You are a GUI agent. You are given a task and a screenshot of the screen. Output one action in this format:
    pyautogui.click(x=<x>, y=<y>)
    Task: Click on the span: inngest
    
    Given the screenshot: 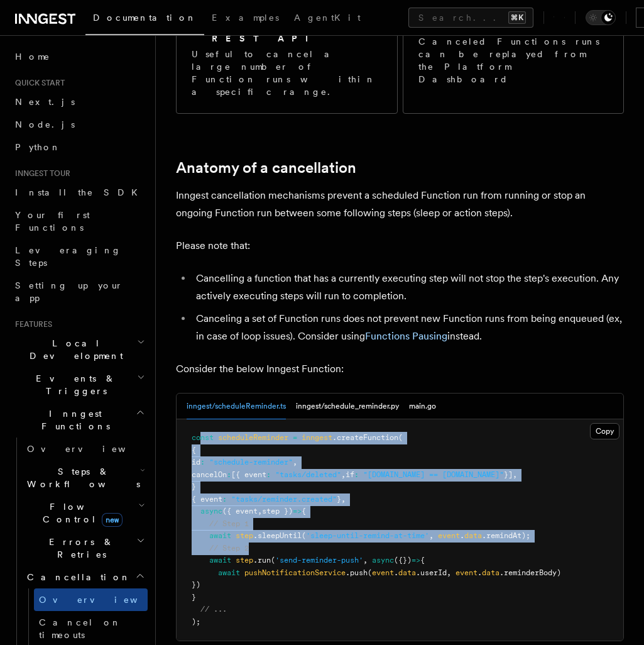 What is the action you would take?
    pyautogui.click(x=317, y=438)
    